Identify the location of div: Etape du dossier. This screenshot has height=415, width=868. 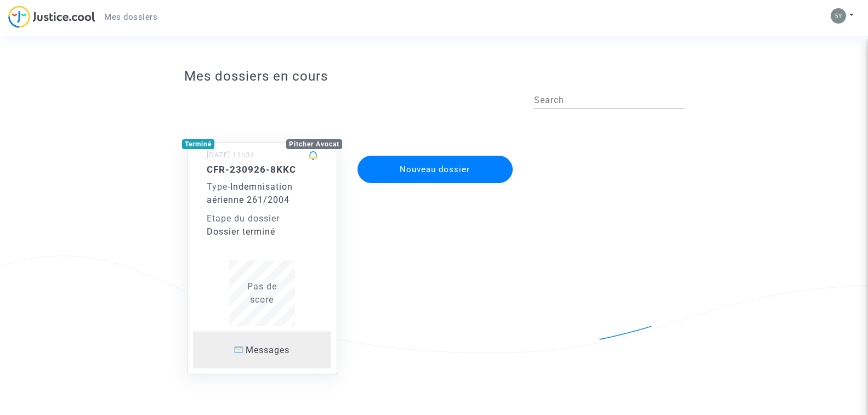
(262, 219).